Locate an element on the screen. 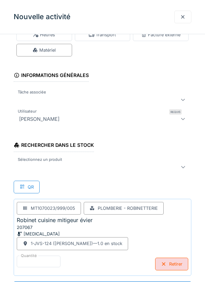 This screenshot has height=282, width=205. div: Requis is located at coordinates (176, 112).